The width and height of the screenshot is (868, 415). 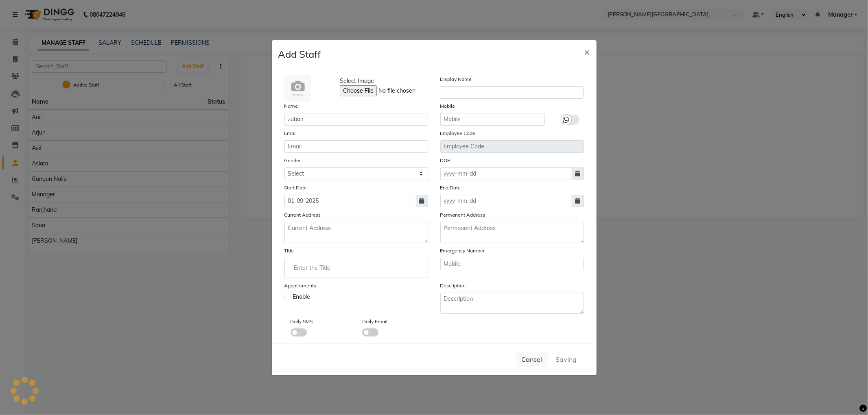 What do you see at coordinates (457, 133) in the screenshot?
I see `label: Employee Code` at bounding box center [457, 133].